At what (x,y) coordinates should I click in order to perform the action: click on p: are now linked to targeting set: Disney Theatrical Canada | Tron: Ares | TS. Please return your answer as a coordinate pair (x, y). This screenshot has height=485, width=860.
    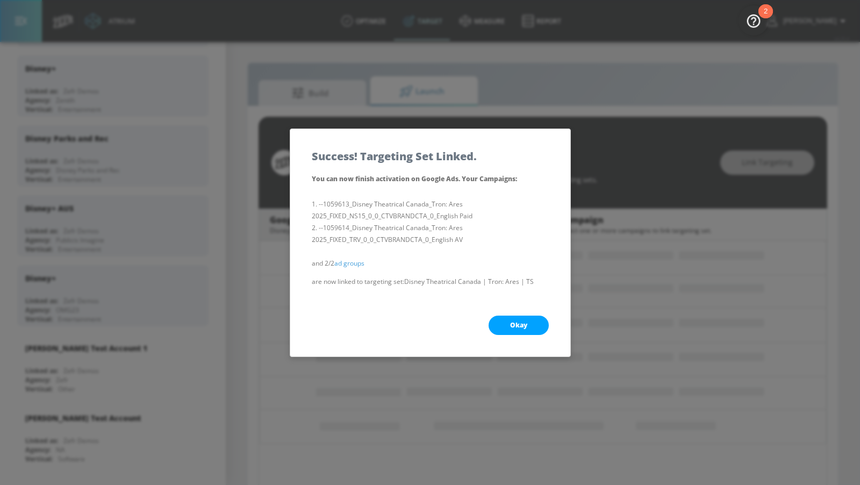
    Looking at the image, I should click on (430, 282).